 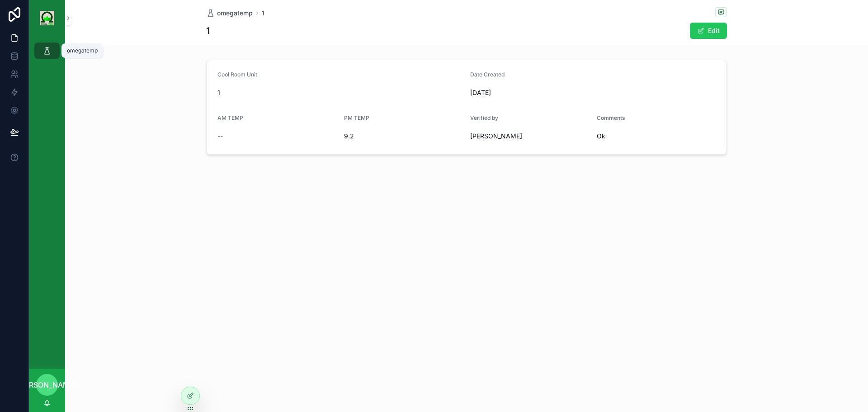 What do you see at coordinates (356, 118) in the screenshot?
I see `span: PM TEMP` at bounding box center [356, 118].